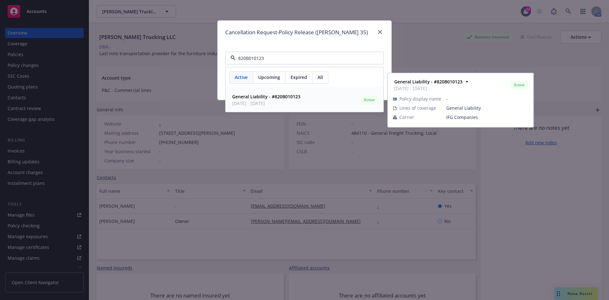  Describe the element at coordinates (418, 108) in the screenshot. I see `span: Lines of coverage` at that location.